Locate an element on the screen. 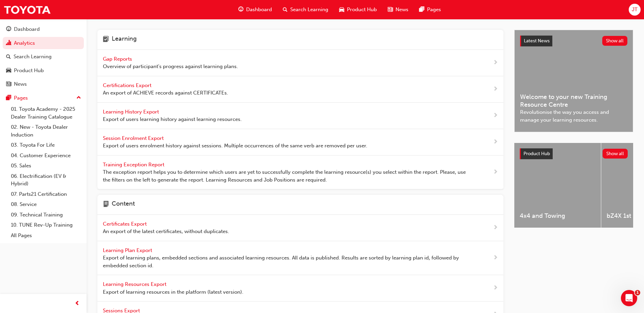  a: 06. Electrification (EV & Hybrid) is located at coordinates (46, 180).